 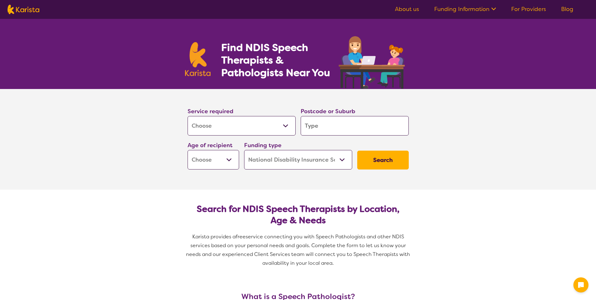 I want to click on input: Type, so click(x=355, y=126).